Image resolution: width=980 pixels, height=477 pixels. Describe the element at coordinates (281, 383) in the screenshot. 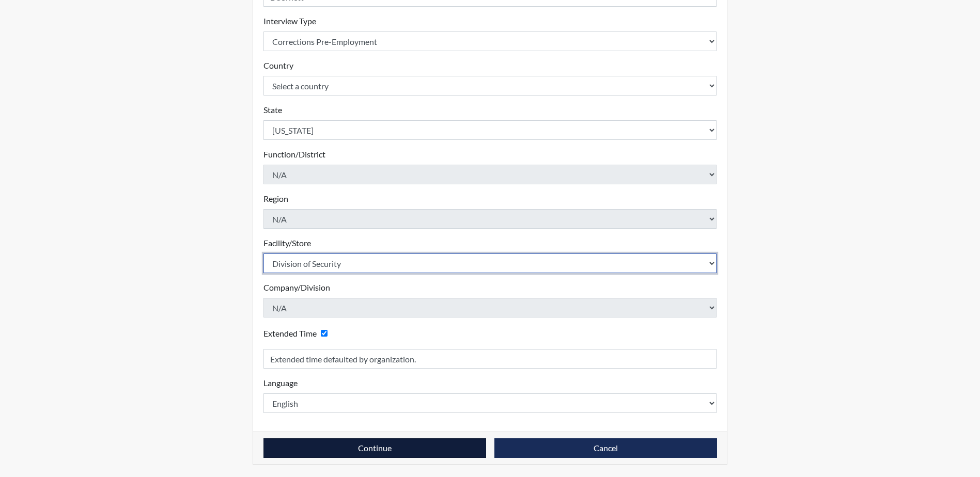

I see `label: Language` at that location.